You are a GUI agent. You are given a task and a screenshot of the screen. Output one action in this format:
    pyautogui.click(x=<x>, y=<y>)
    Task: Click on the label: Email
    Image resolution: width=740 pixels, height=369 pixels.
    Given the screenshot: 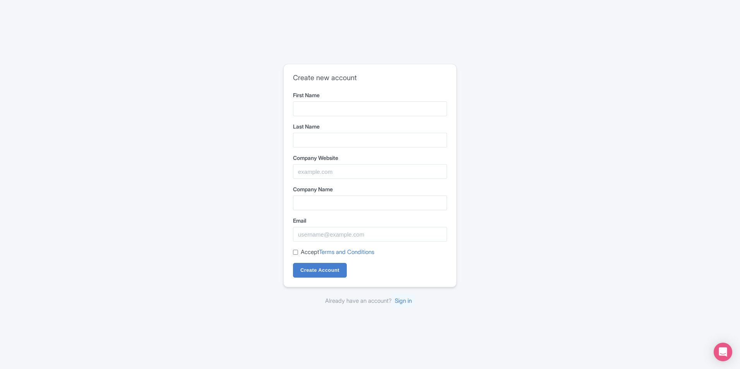 What is the action you would take?
    pyautogui.click(x=370, y=220)
    